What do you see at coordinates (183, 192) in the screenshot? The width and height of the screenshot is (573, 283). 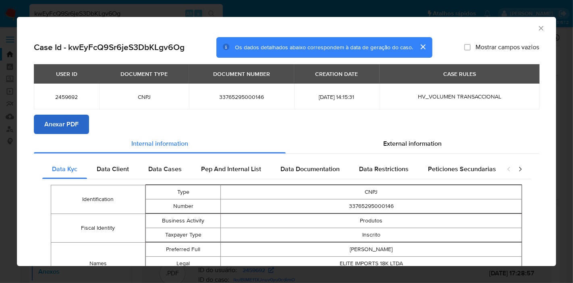 I see `td: Type` at bounding box center [183, 192].